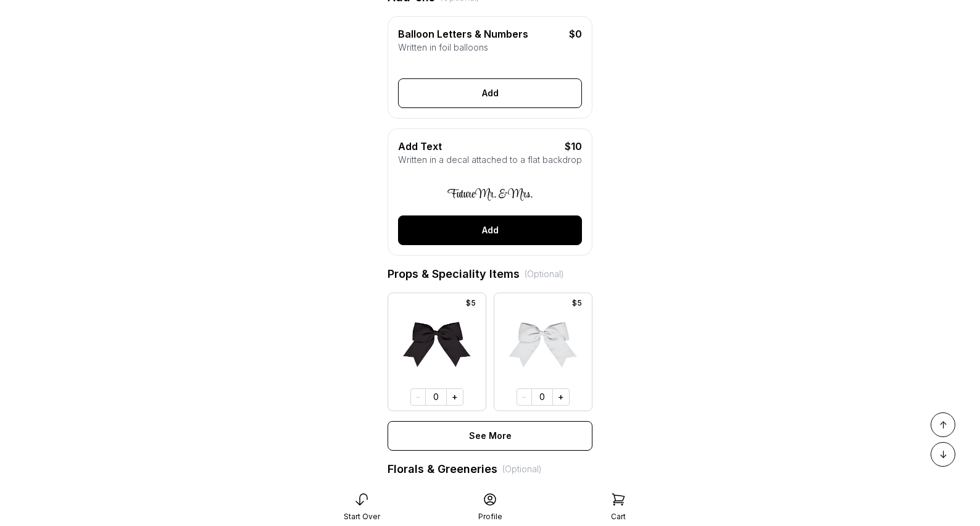 The width and height of the screenshot is (980, 526). Describe the element at coordinates (618, 516) in the screenshot. I see `div: Cart` at that location.